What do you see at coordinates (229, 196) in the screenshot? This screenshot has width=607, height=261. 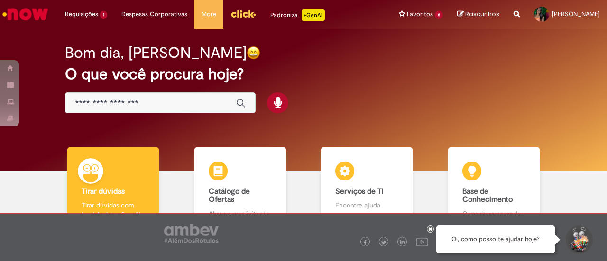 I see `b: Catálogo de Ofertas` at bounding box center [229, 196].